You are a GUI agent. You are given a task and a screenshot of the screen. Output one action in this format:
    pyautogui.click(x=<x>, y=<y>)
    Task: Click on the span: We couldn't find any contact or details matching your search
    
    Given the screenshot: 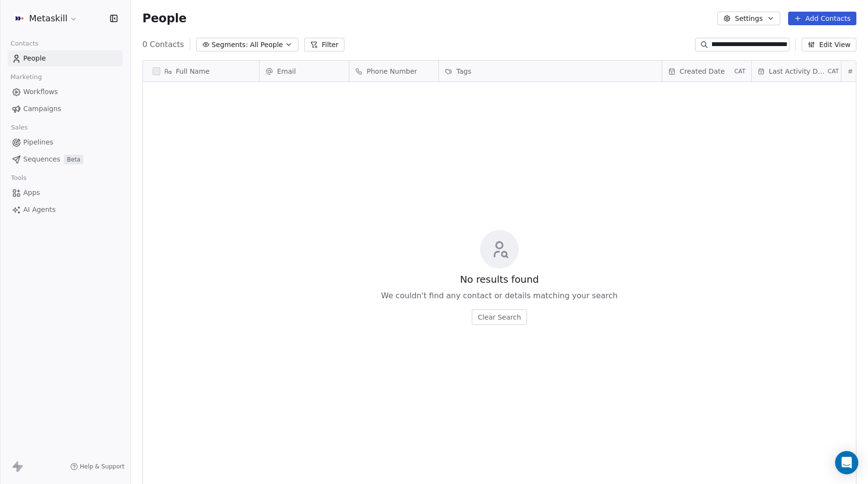 What is the action you would take?
    pyautogui.click(x=500, y=296)
    